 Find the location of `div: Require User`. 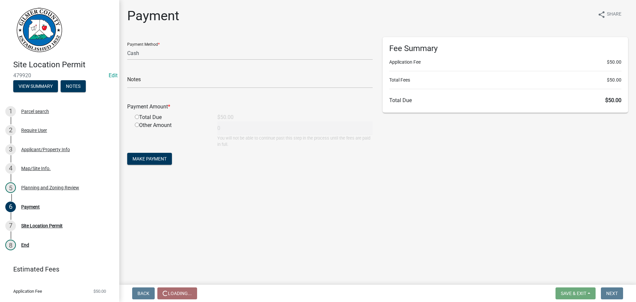

div: Require User is located at coordinates (34, 130).